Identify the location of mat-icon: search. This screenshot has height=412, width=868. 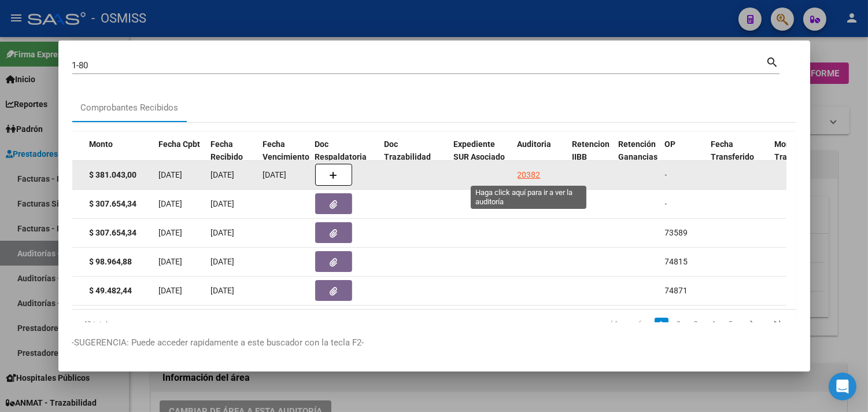
(773, 61).